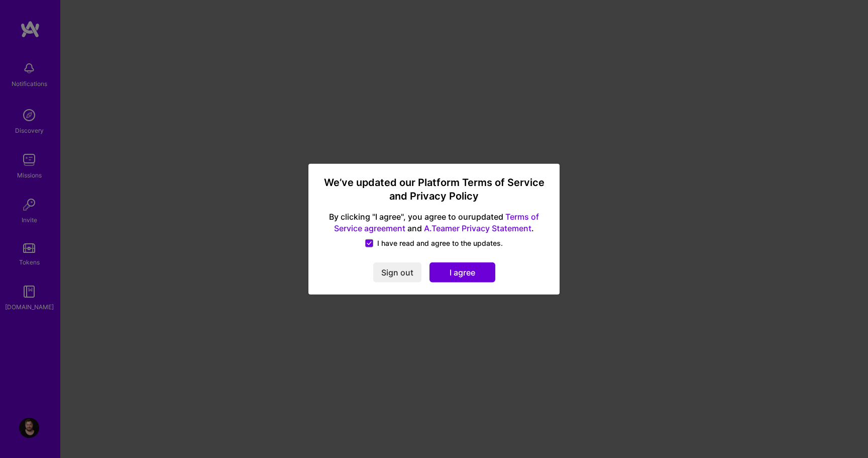  I want to click on a: A.Teamer Privacy Statement, so click(478, 228).